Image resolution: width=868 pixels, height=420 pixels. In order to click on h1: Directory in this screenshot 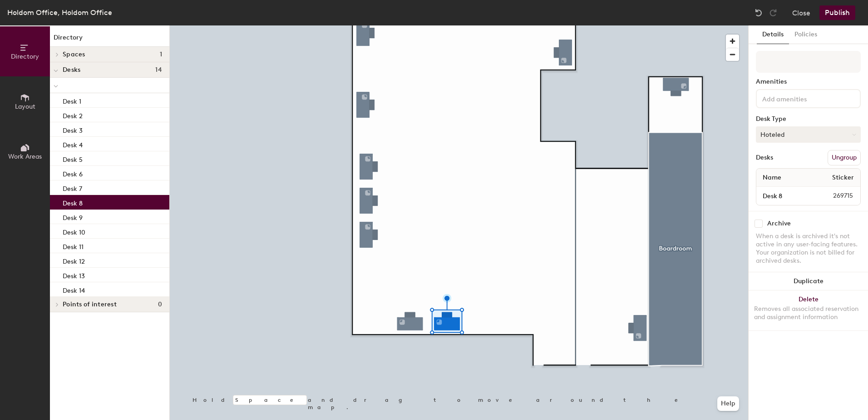, I will do `click(109, 39)`.